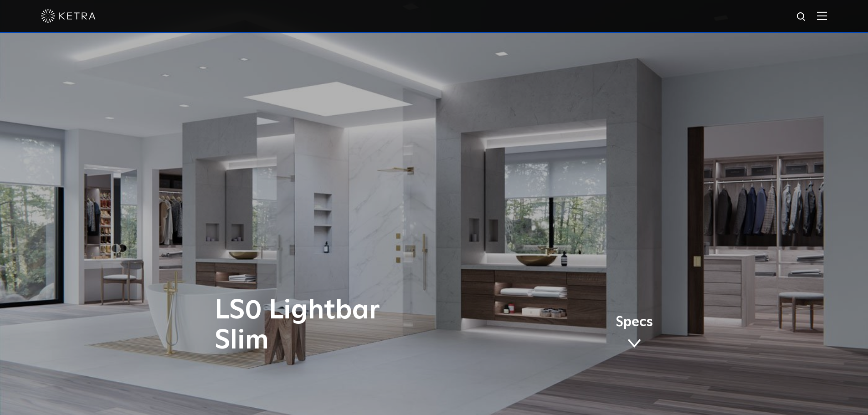  What do you see at coordinates (343, 326) in the screenshot?
I see `h1: LS0 Lightbar Slim` at bounding box center [343, 326].